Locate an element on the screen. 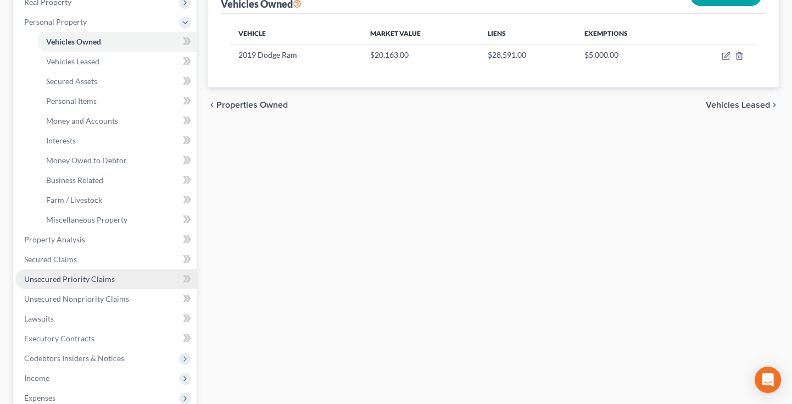 The width and height of the screenshot is (792, 404). a: Lawsuits is located at coordinates (106, 319).